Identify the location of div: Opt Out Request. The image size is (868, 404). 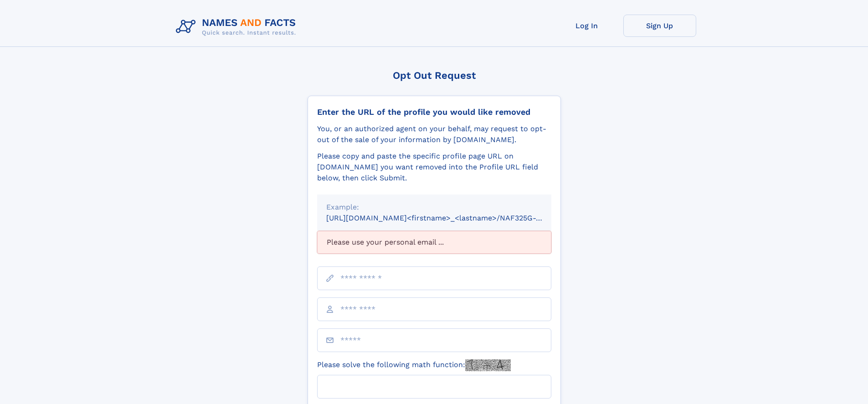
(434, 75).